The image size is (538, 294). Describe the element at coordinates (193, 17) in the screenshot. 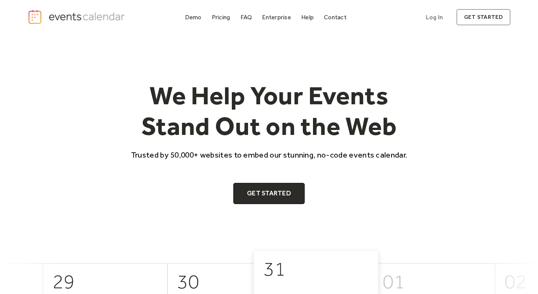

I see `div: Demo` at that location.